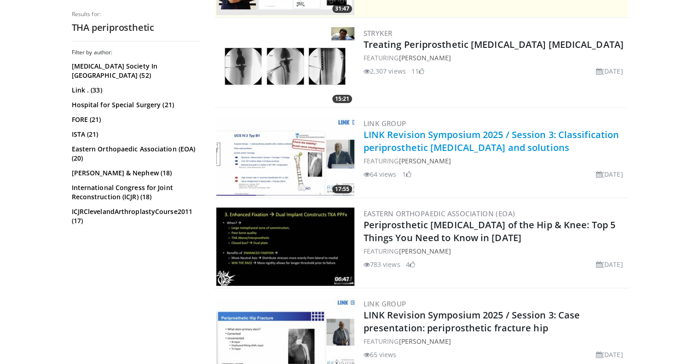  Describe the element at coordinates (135, 192) in the screenshot. I see `a: International Congress for Joint Reconstruction (ICJR) (18)` at that location.